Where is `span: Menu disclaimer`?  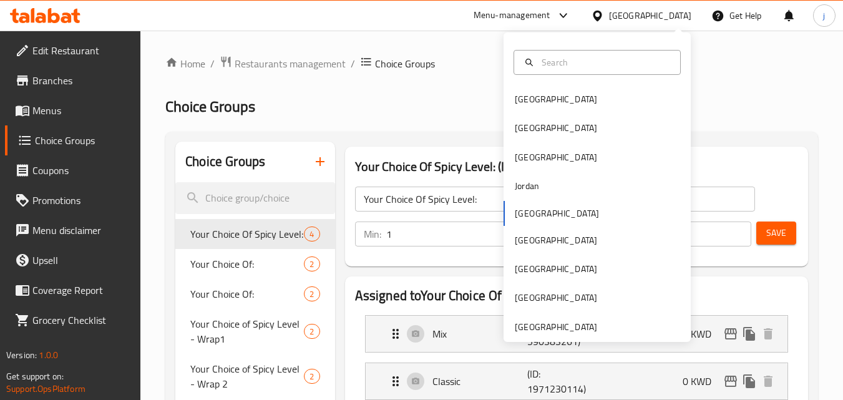
span: Menu disclaimer is located at coordinates (82, 230).